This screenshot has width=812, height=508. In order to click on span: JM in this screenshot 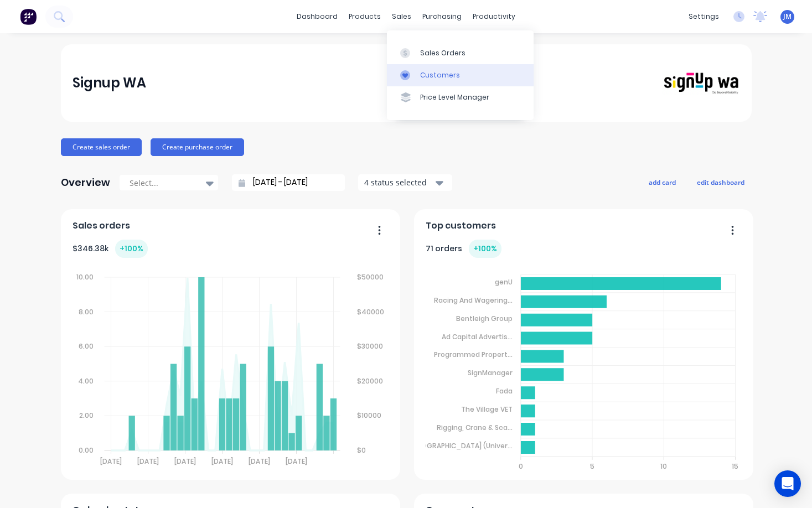, I will do `click(787, 17)`.